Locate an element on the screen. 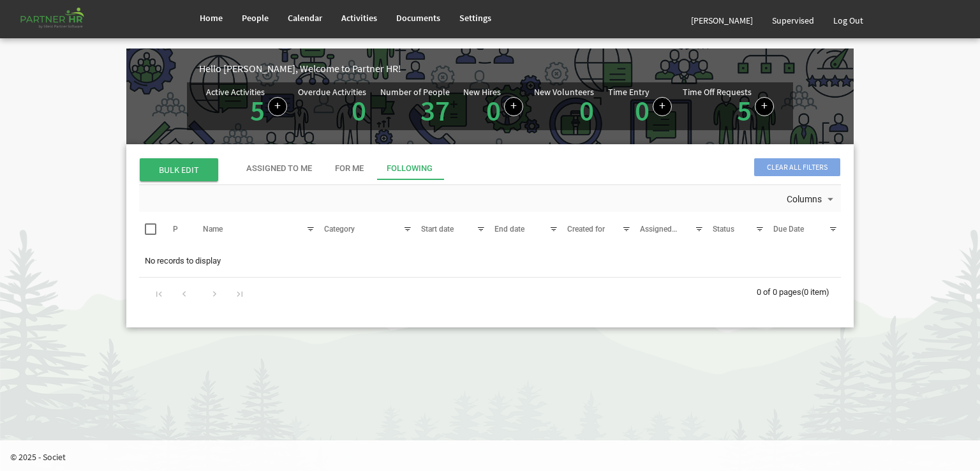 This screenshot has height=471, width=980. div: Go to first page is located at coordinates (159, 293).